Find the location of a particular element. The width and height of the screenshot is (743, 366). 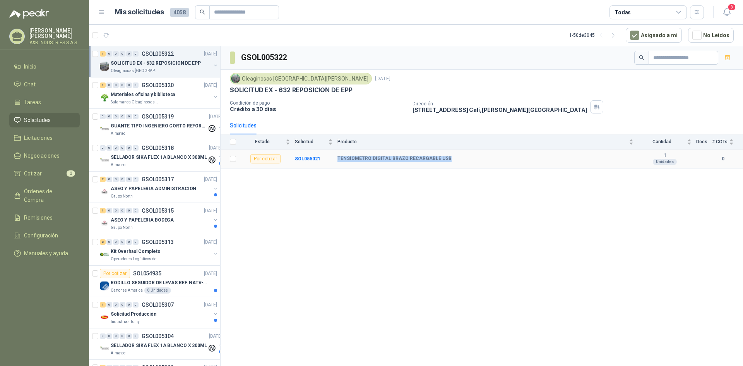

p: Dirección is located at coordinates (500, 104).